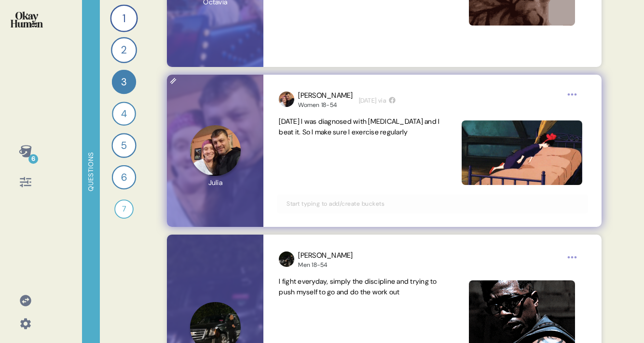  What do you see at coordinates (325, 265) in the screenshot?
I see `div: Men 18-54` at bounding box center [325, 265].